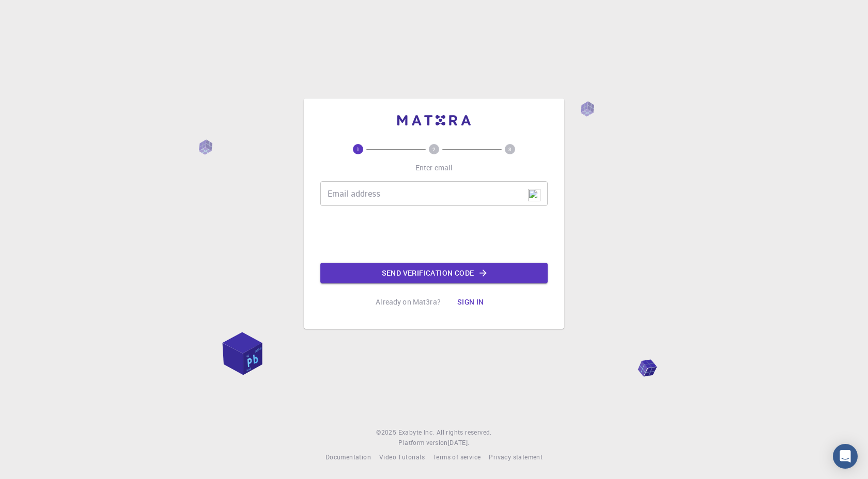 Image resolution: width=868 pixels, height=479 pixels. Describe the element at coordinates (516, 457) in the screenshot. I see `a: Privacy statement` at that location.